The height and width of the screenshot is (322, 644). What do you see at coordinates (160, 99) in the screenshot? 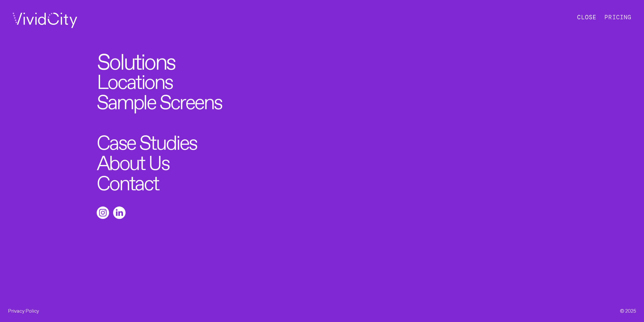
I see `a: Sample Screens` at bounding box center [160, 99].